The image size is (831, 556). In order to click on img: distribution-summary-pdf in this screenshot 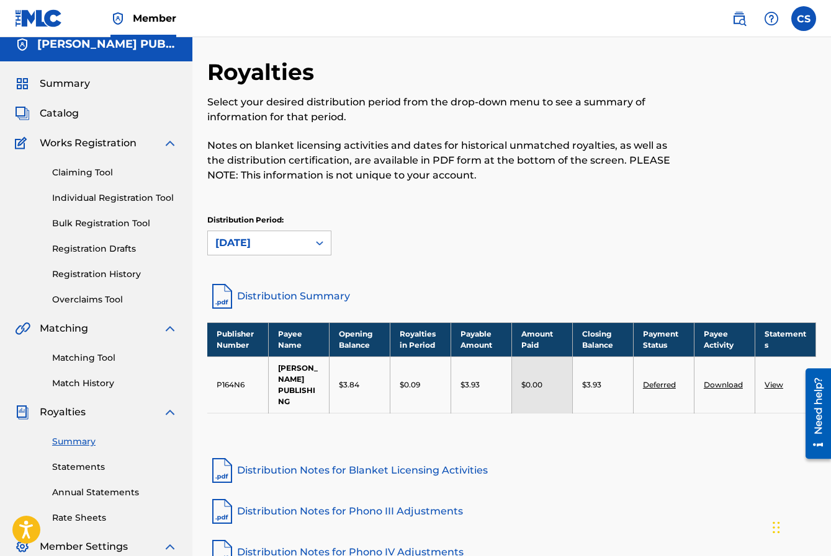, I will do `click(222, 296)`.